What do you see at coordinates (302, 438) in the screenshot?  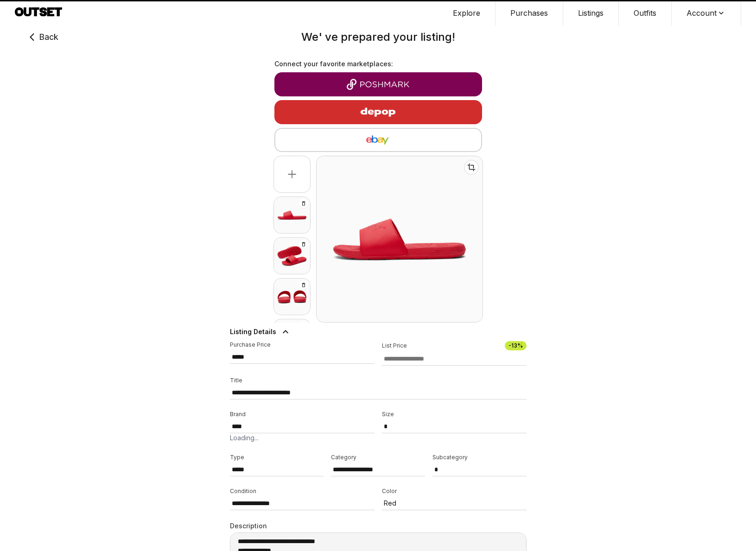 I see `p: Loading...` at bounding box center [302, 438].